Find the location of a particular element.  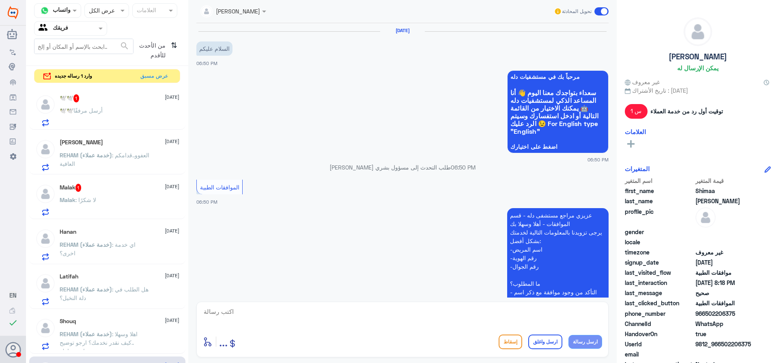

button: الصورة الشخصية is located at coordinates (13, 349).